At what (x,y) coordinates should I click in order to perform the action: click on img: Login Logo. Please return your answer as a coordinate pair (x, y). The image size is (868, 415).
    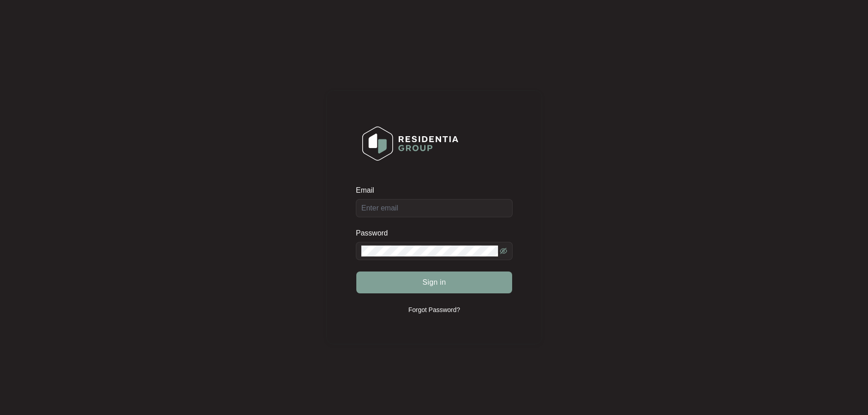
    Looking at the image, I should click on (410, 144).